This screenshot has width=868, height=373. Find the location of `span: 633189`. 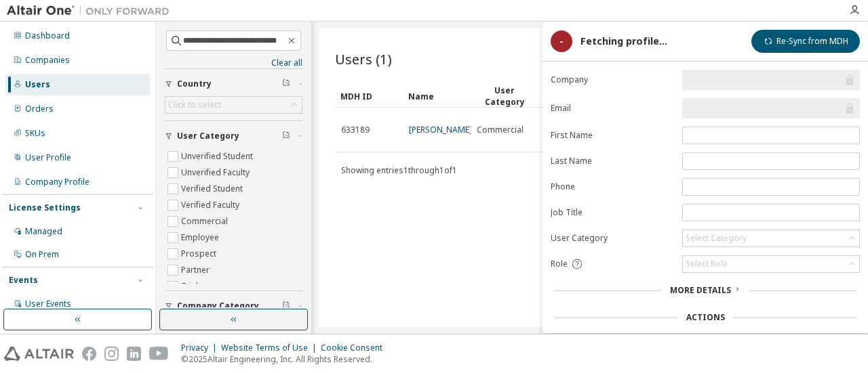

span: 633189 is located at coordinates (355, 130).